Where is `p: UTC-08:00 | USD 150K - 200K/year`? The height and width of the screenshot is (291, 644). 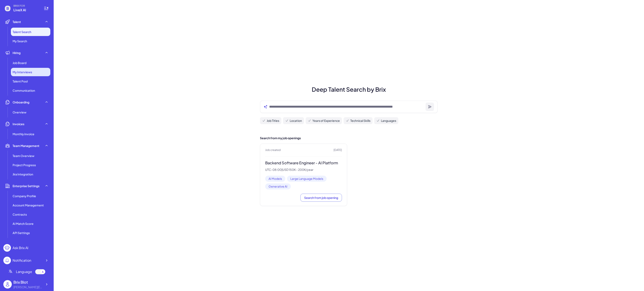 p: UTC-08:00 | USD 150K - 200K/year is located at coordinates (304, 170).